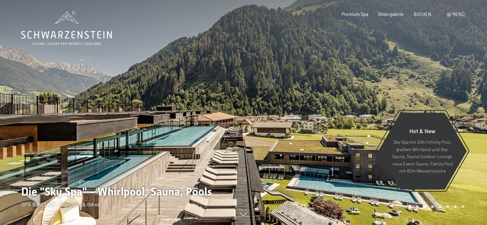 This screenshot has width=487, height=225. What do you see at coordinates (459, 14) in the screenshot?
I see `span: Menü` at bounding box center [459, 14].